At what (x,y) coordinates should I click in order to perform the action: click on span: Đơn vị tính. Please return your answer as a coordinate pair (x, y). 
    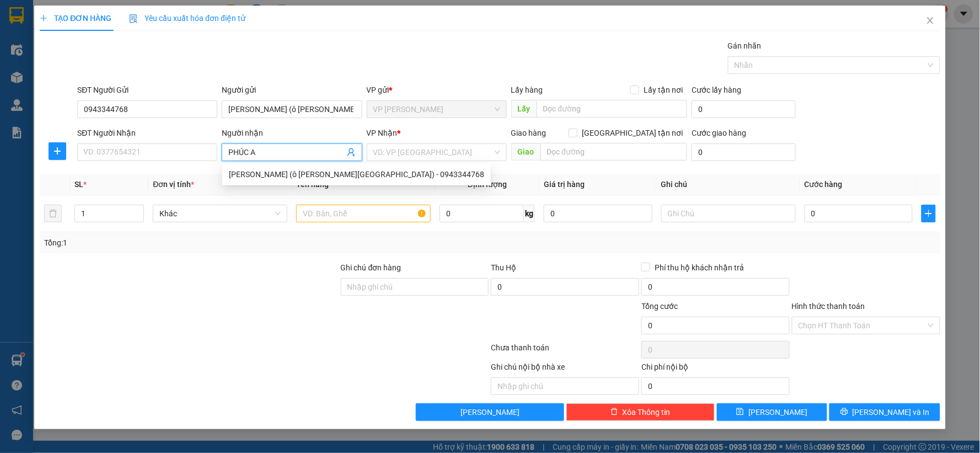
    Looking at the image, I should click on (173, 185).